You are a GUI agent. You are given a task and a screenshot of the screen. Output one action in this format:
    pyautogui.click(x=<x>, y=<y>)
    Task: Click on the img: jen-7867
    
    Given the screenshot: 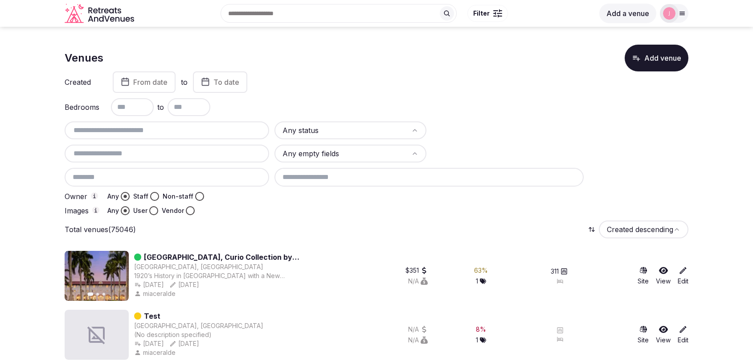 What is the action you would take?
    pyautogui.click(x=670, y=13)
    